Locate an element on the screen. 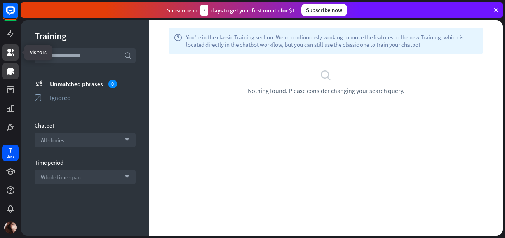 The height and width of the screenshot is (238, 505). span: Whole time span is located at coordinates (61, 177).